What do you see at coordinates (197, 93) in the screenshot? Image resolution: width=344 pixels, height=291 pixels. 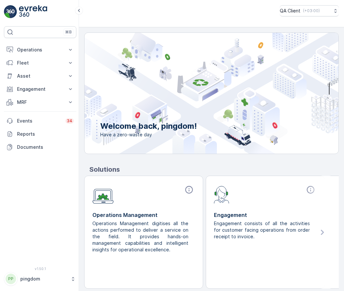 I see `img: city illustration` at bounding box center [197, 93].